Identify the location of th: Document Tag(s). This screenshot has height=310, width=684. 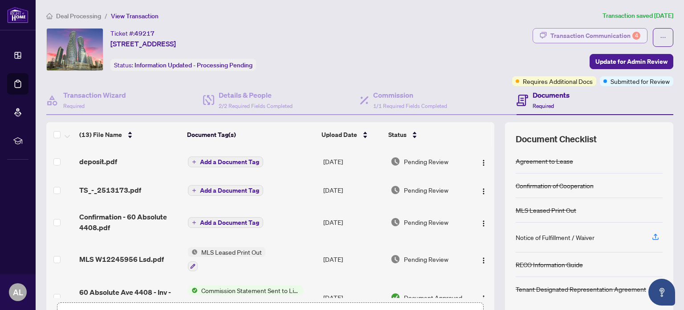
(251, 135).